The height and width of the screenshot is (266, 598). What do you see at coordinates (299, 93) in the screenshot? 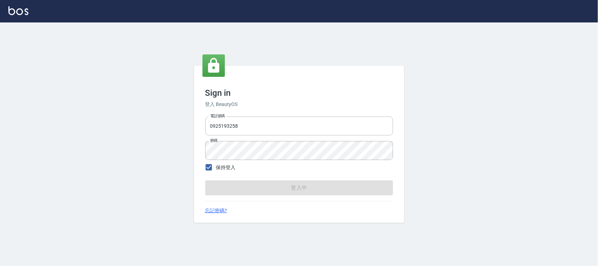
I see `h3: Sign in` at bounding box center [299, 93].